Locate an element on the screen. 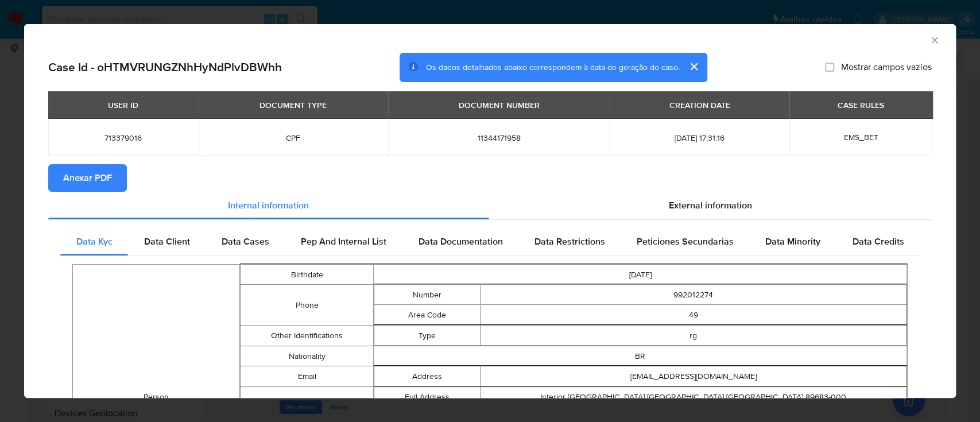 This screenshot has height=422, width=980. td: 992012274 is located at coordinates (693, 295).